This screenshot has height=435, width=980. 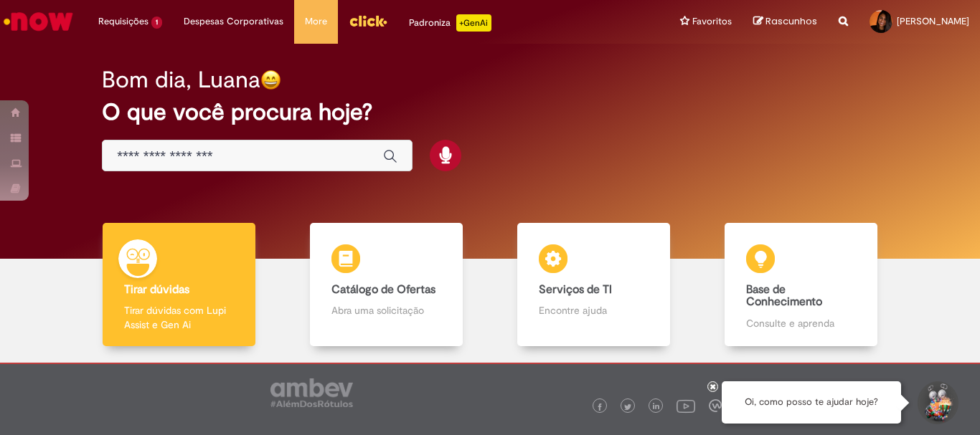 I want to click on a: Rascunhos, so click(x=785, y=21).